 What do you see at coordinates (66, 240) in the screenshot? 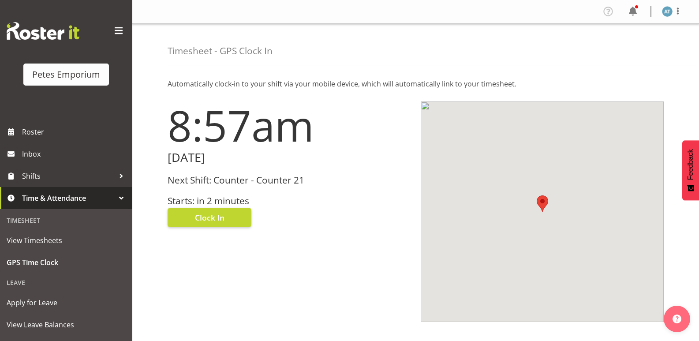
I see `span: View Timesheets` at bounding box center [66, 240].